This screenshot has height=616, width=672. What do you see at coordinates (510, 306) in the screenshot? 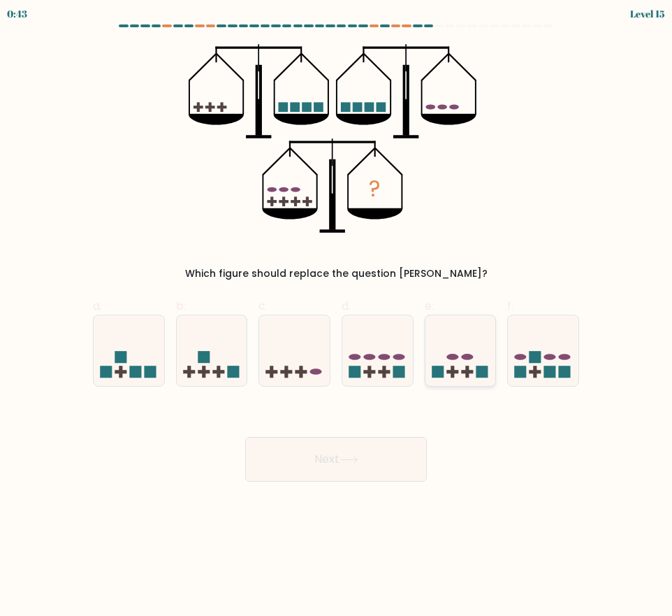
I see `span: f.` at bounding box center [510, 306].